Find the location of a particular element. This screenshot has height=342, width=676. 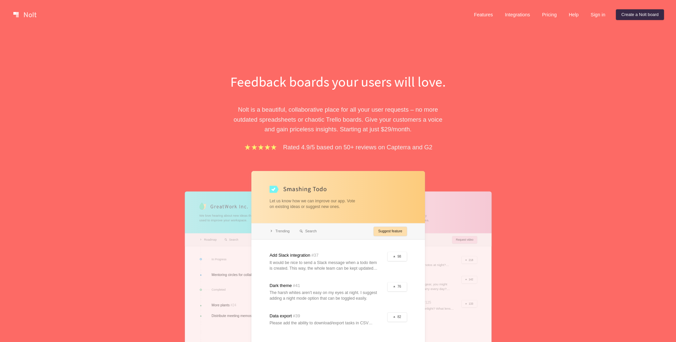

a: Help is located at coordinates (574, 15).